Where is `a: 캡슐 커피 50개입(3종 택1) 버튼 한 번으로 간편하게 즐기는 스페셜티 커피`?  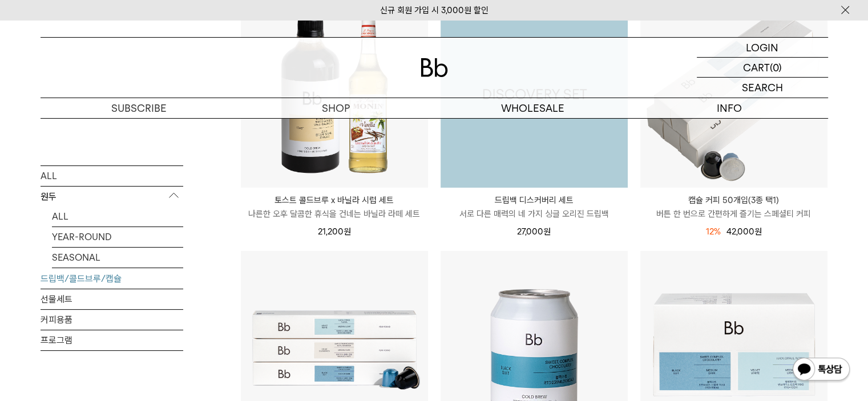
a: 캡슐 커피 50개입(3종 택1) 버튼 한 번으로 간편하게 즐기는 스페셜티 커피 is located at coordinates (734, 207).